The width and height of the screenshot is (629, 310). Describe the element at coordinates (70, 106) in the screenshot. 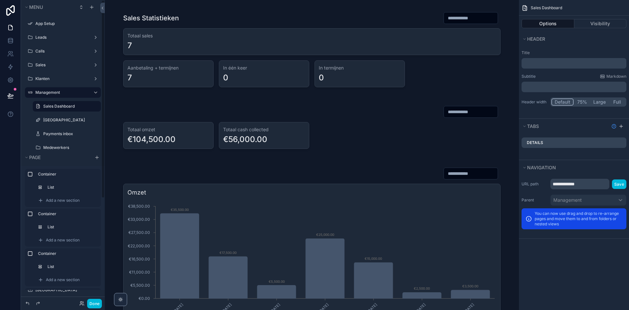

I see `label: Sales Dashboard` at that location.